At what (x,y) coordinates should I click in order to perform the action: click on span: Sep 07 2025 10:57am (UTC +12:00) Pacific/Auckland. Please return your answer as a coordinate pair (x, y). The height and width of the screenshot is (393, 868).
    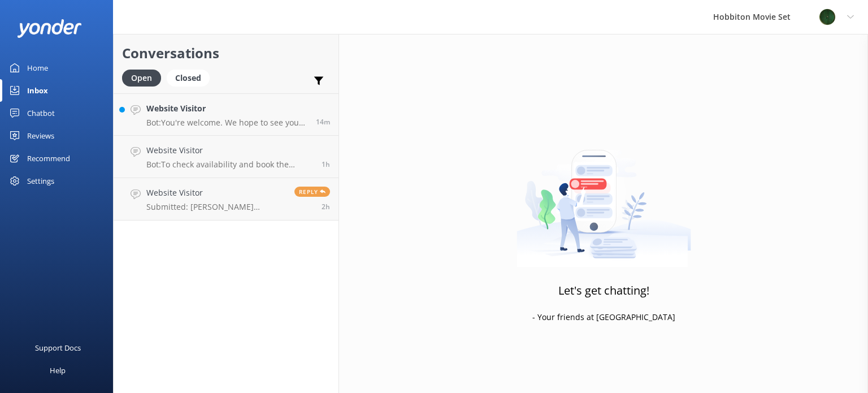
    Looking at the image, I should click on (323, 122).